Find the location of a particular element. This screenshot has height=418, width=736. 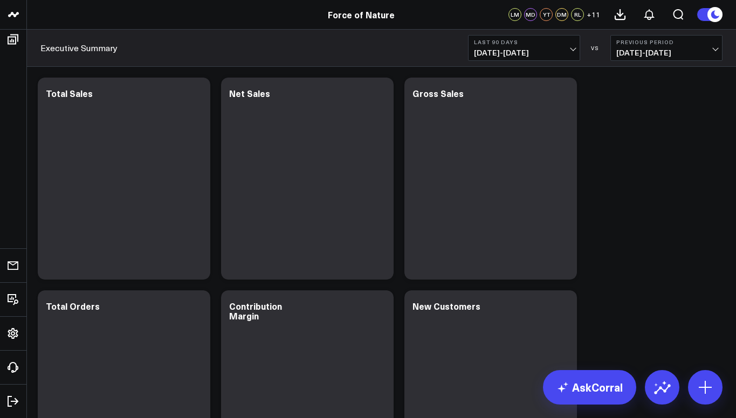

div: MD is located at coordinates (531, 15).